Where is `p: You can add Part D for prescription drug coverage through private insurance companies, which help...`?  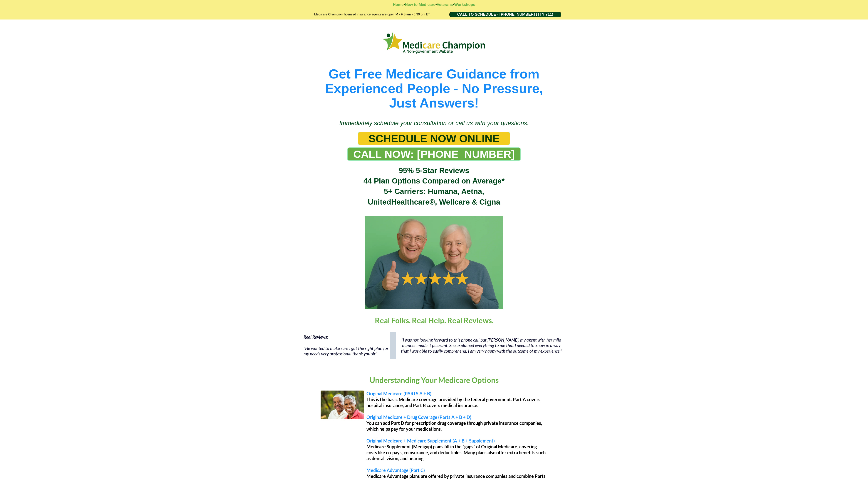 p: You can add Part D for prescription drug coverage through private insurance companies, which help... is located at coordinates (457, 426).